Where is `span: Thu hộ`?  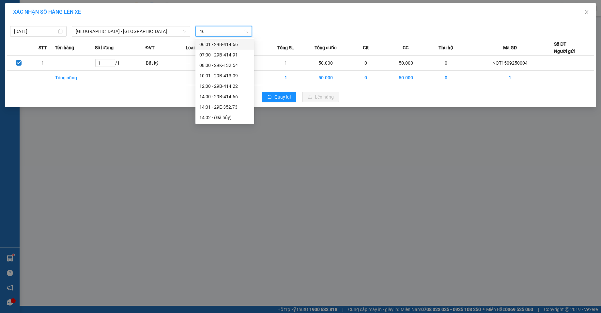 span: Thu hộ is located at coordinates (446, 48).